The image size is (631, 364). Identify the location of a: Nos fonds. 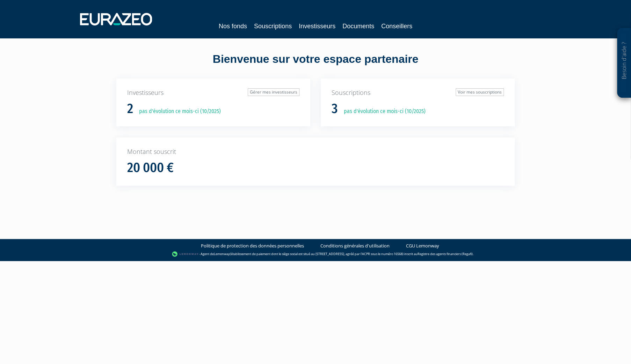
(232, 26).